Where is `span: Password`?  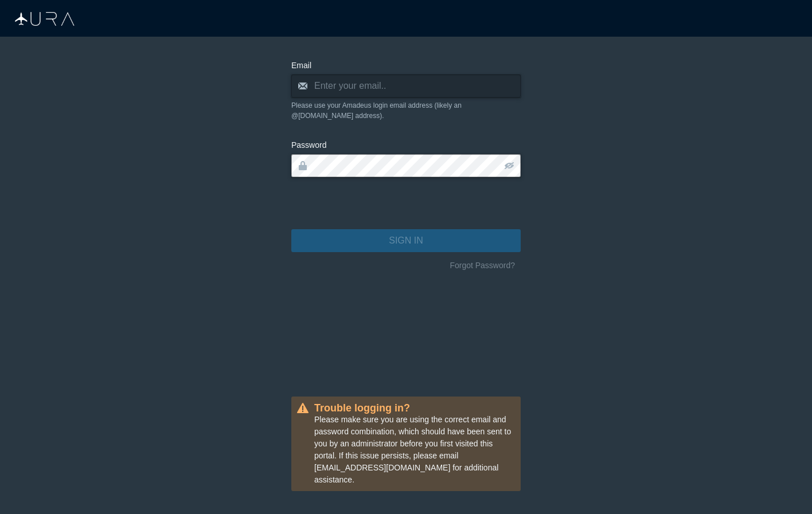 span: Password is located at coordinates (308, 145).